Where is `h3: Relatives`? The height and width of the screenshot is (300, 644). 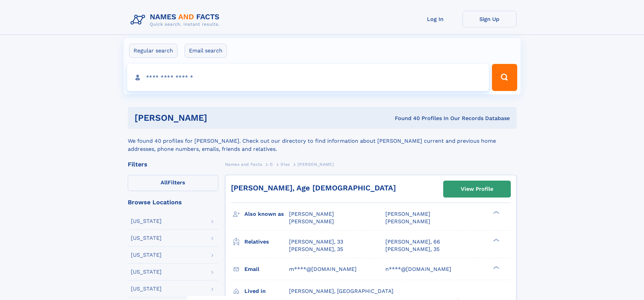
h3: Relatives is located at coordinates (267, 242).